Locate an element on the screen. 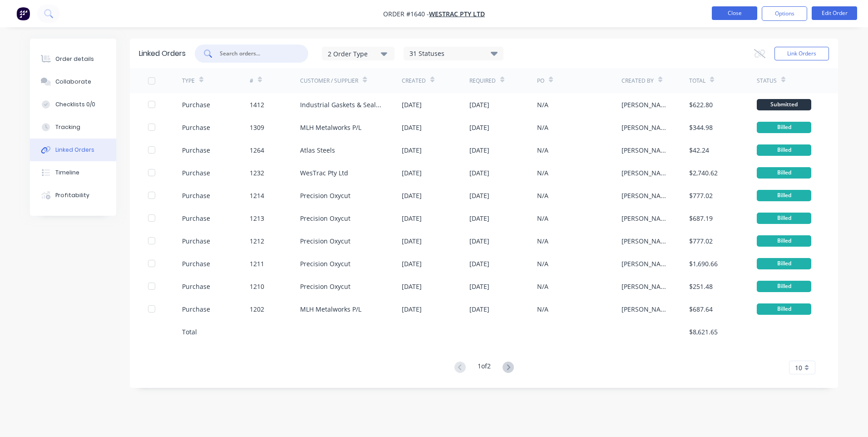 This screenshot has width=868, height=437. div: 1232 is located at coordinates (257, 173).